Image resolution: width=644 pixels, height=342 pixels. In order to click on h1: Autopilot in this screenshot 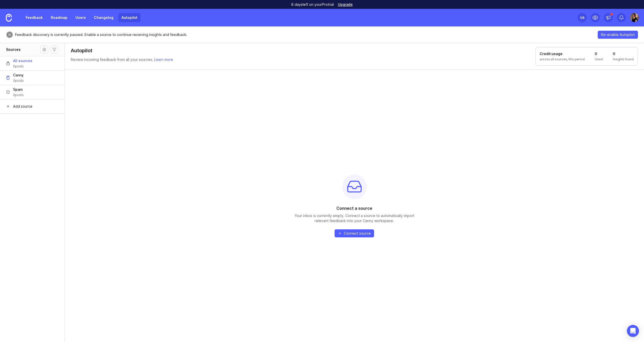, I will do `click(81, 51)`.